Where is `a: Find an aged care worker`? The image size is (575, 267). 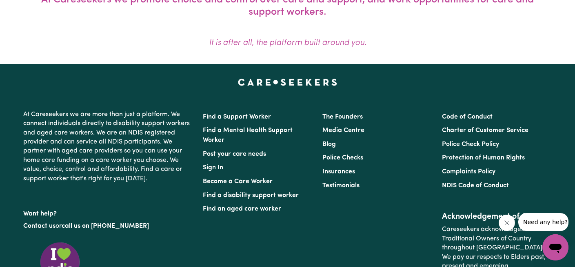 a: Find an aged care worker is located at coordinates (242, 209).